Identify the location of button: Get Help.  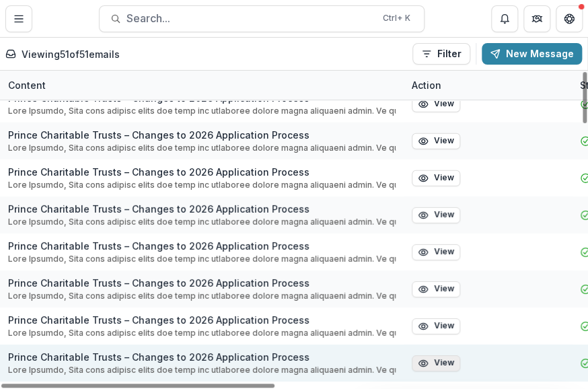
(569, 19).